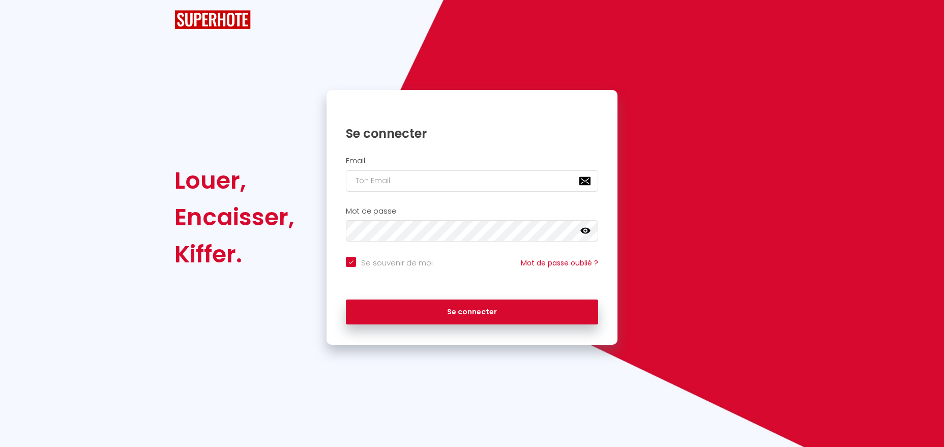  What do you see at coordinates (234, 217) in the screenshot?
I see `div: Encaisser,` at bounding box center [234, 217].